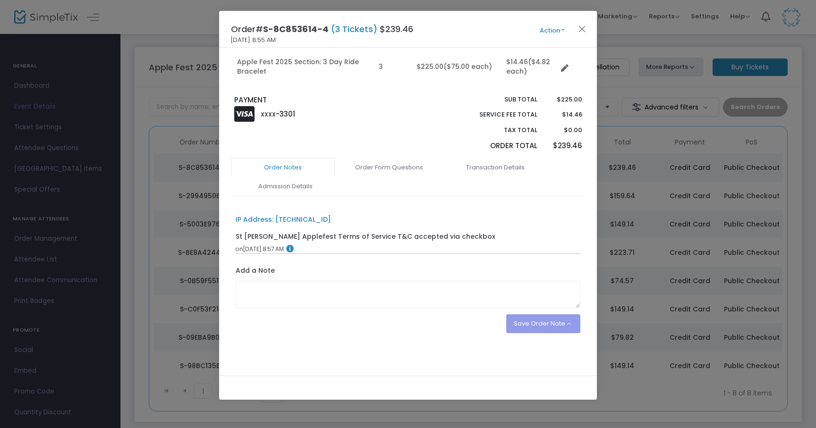 Image resolution: width=816 pixels, height=428 pixels. What do you see at coordinates (552, 31) in the screenshot?
I see `button: Action` at bounding box center [552, 31].